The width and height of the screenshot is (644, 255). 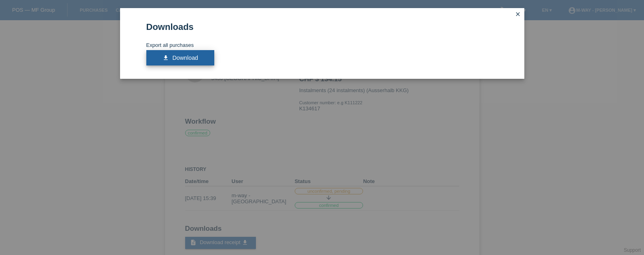 What do you see at coordinates (230, 45) in the screenshot?
I see `p: Export all purchases` at bounding box center [230, 45].